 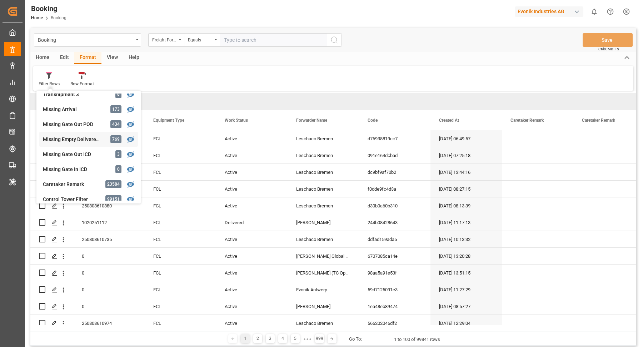 What do you see at coordinates (88, 58) in the screenshot?
I see `div: Format` at bounding box center [88, 58].